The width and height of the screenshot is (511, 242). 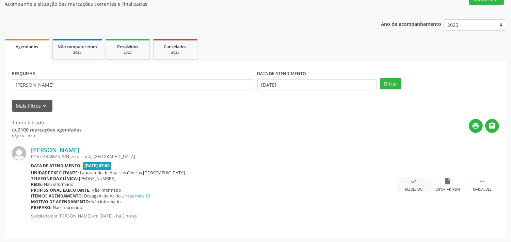 What do you see at coordinates (23, 74) in the screenshot?
I see `label: PESQUISAR` at bounding box center [23, 74].